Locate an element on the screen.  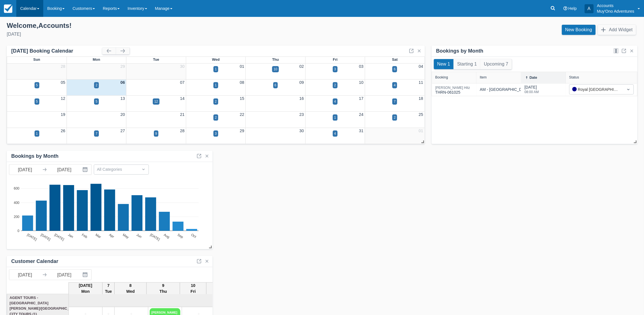
a: New Booking is located at coordinates (579, 30).